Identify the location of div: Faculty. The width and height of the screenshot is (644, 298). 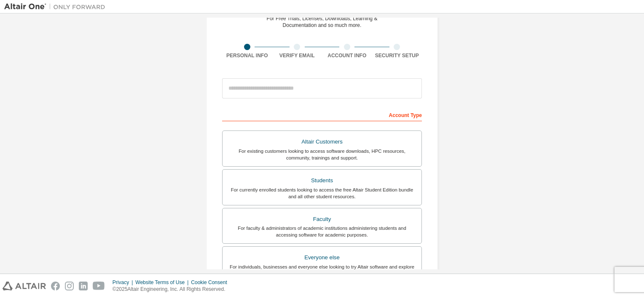
(322, 219).